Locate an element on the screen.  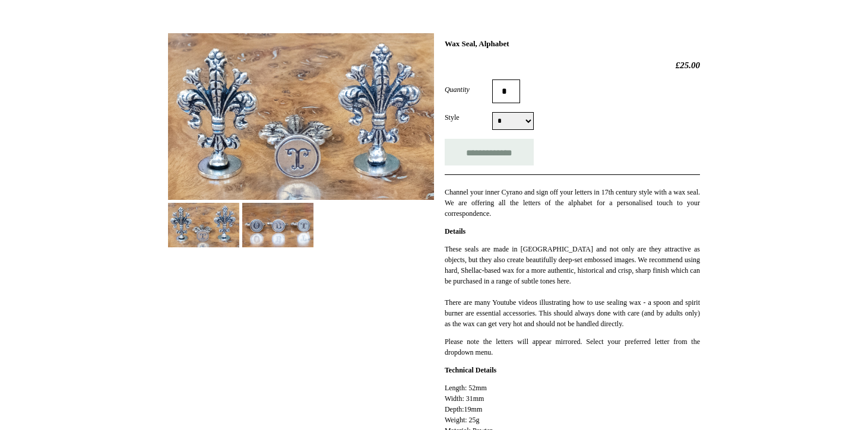
strong: Technical Details is located at coordinates (470, 370).